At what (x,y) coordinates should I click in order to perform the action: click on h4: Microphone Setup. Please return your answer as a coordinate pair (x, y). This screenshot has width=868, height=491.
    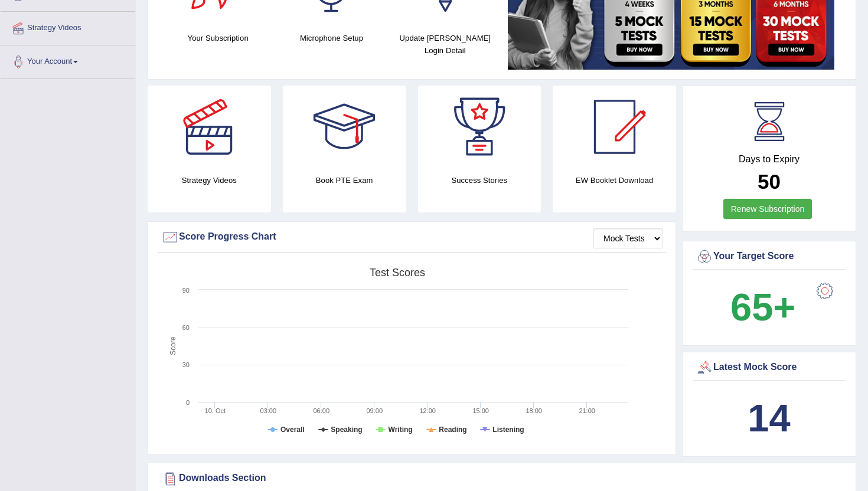
    Looking at the image, I should click on (332, 38).